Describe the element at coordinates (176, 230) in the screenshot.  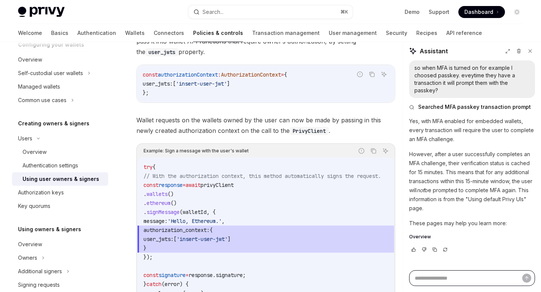
I see `span: authorization_context:` at that location.